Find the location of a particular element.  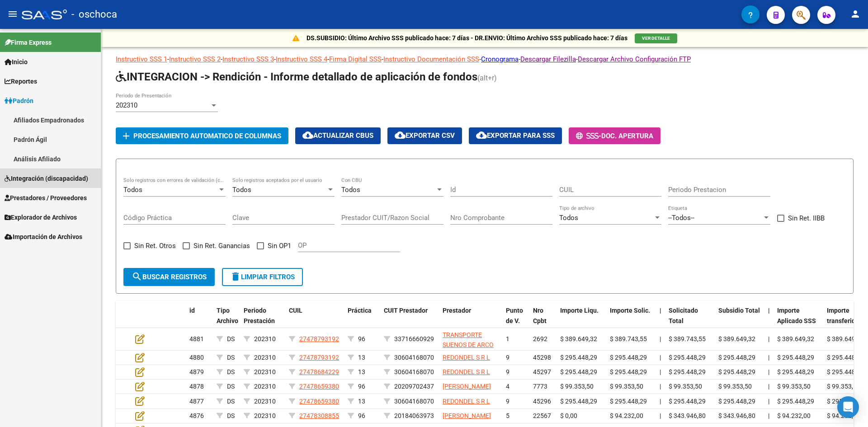

span: Integración (discapacidad) is located at coordinates (46, 178).